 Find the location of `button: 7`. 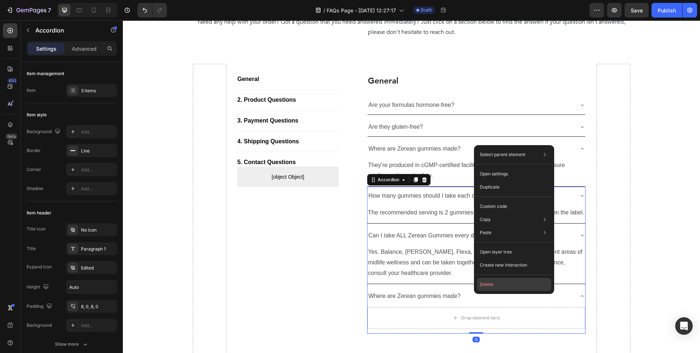

button: 7 is located at coordinates (28, 10).